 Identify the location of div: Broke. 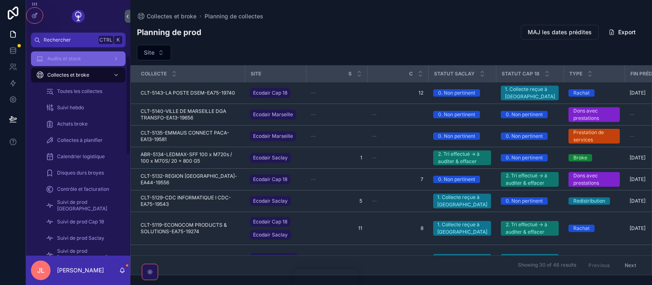
(581, 158).